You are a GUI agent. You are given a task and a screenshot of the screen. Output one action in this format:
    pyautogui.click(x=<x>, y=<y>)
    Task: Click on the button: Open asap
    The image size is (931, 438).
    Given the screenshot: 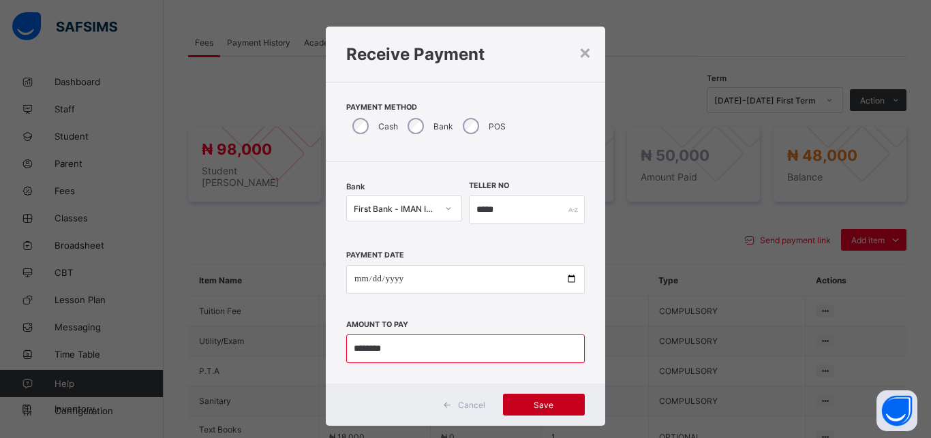 What is the action you would take?
    pyautogui.click(x=897, y=411)
    